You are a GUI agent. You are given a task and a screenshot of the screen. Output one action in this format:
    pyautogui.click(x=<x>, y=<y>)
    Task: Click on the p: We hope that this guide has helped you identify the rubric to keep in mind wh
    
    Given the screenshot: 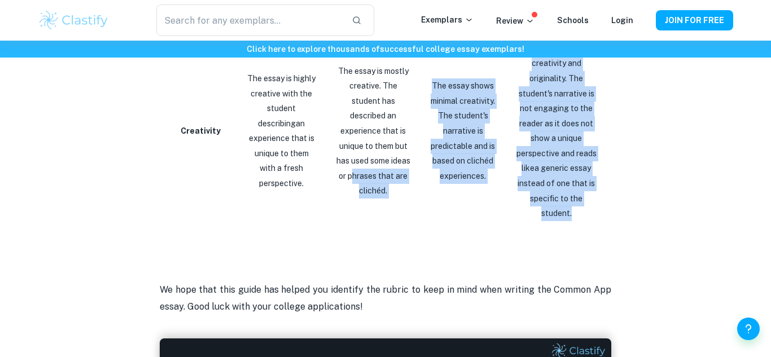 What is the action you would take?
    pyautogui.click(x=386, y=299)
    